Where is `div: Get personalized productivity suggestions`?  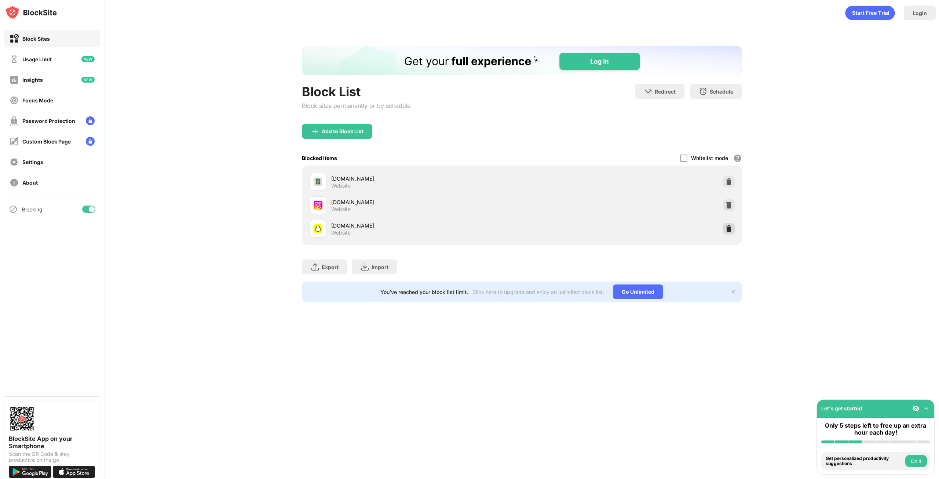
div: Get personalized productivity suggestions is located at coordinates (864, 461).